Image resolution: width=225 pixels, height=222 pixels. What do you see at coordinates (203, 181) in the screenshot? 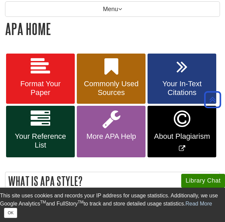
I see `button: Library Chat` at bounding box center [203, 181].